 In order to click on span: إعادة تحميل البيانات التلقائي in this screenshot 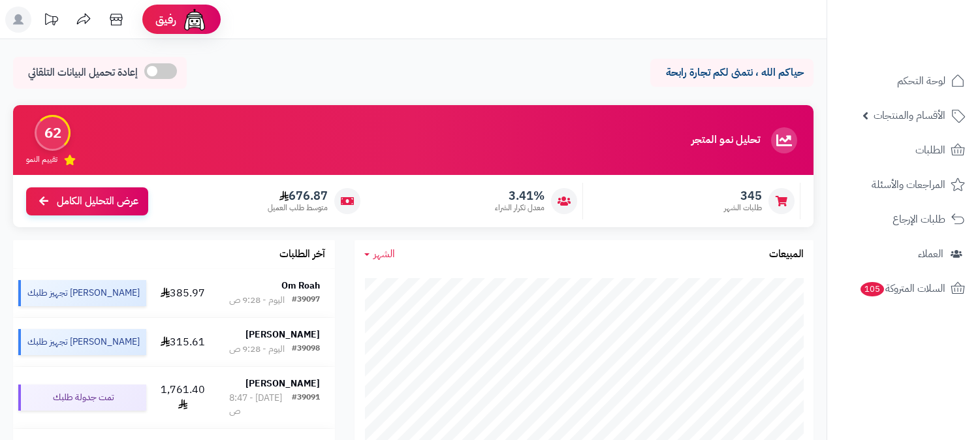, I will do `click(83, 72)`.